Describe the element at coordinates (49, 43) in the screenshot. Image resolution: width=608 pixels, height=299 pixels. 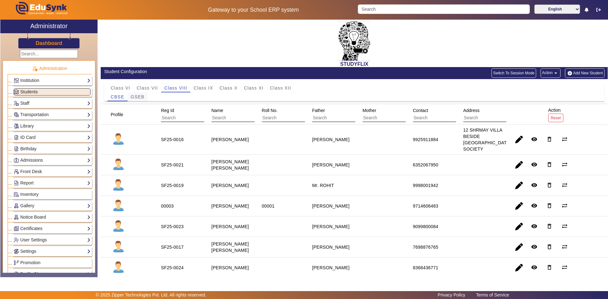
I see `a: Dashboard` at that location.